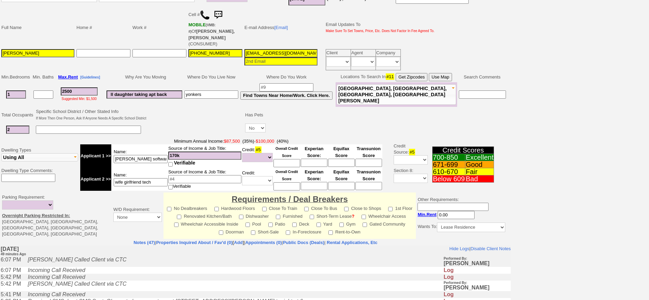  Describe the element at coordinates (440, 77) in the screenshot. I see `button: Use Map` at that location.